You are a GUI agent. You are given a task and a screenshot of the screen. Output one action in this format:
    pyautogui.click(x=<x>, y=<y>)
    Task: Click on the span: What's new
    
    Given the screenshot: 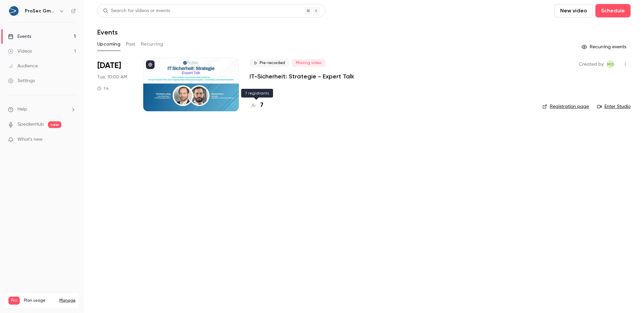 What is the action you would take?
    pyautogui.click(x=30, y=139)
    